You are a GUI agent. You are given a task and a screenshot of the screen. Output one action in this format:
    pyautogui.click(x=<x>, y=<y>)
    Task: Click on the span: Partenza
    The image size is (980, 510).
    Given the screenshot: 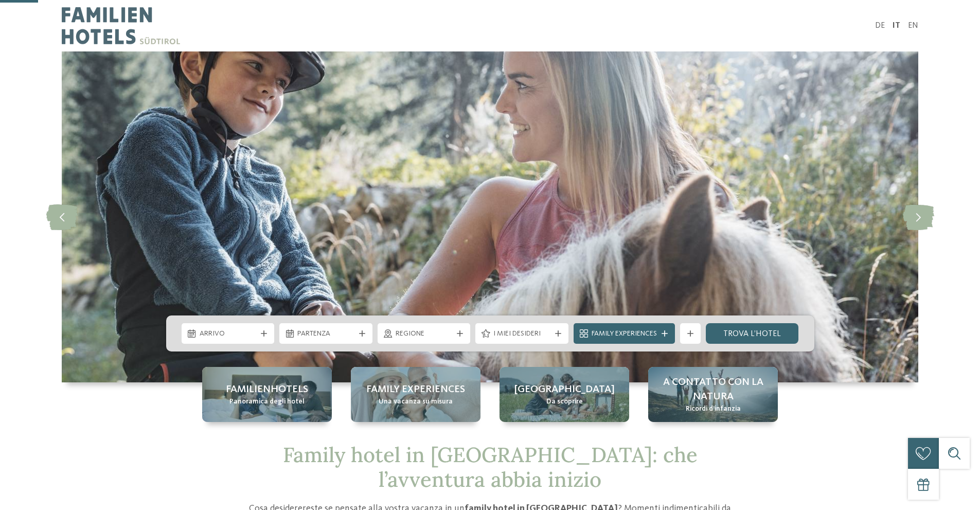 What is the action you would take?
    pyautogui.click(x=326, y=334)
    